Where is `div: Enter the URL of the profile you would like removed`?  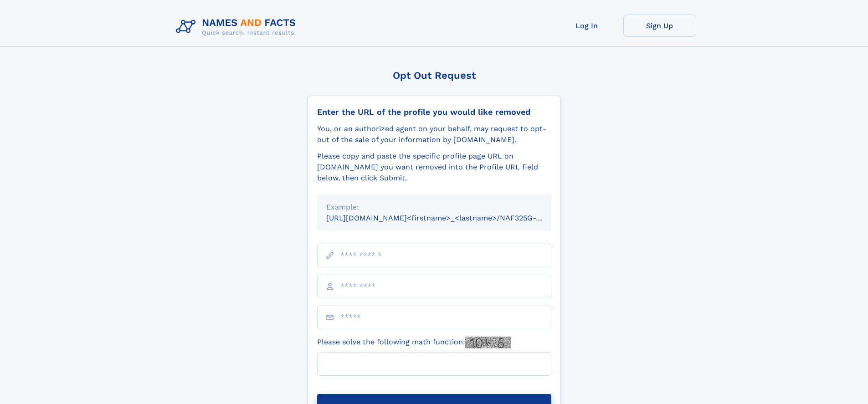
div: Enter the URL of the profile you would like removed is located at coordinates (434, 112).